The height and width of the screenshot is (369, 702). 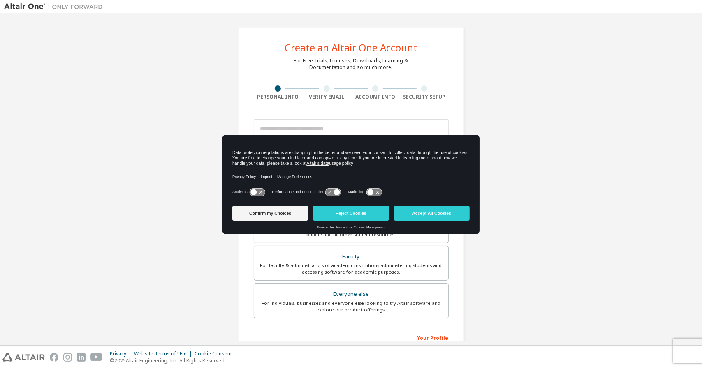 What do you see at coordinates (164, 354) in the screenshot?
I see `div: Website Terms of Use` at bounding box center [164, 354].